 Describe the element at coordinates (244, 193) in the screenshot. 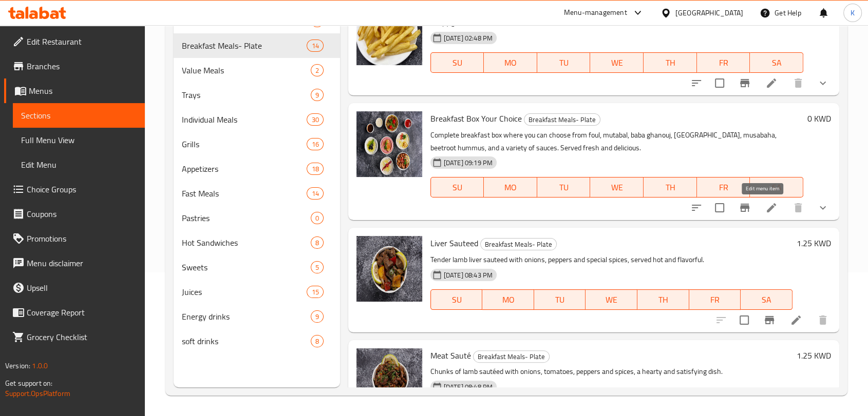

I see `span: Fast Meals` at that location.